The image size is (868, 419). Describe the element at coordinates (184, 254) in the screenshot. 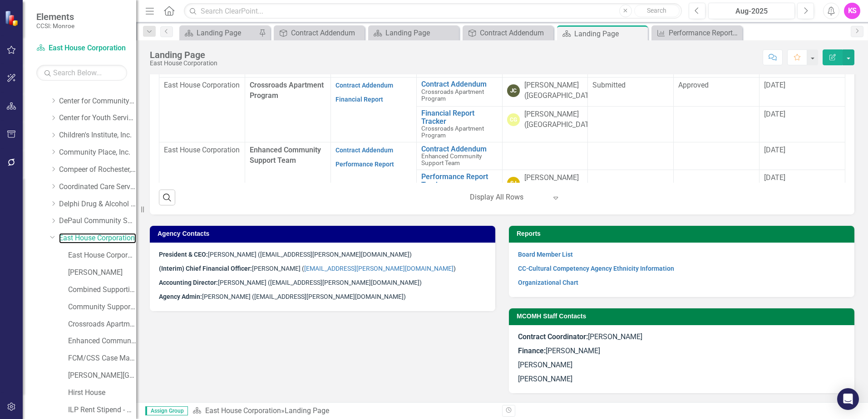

I see `strong: President & CEO:` at that location.